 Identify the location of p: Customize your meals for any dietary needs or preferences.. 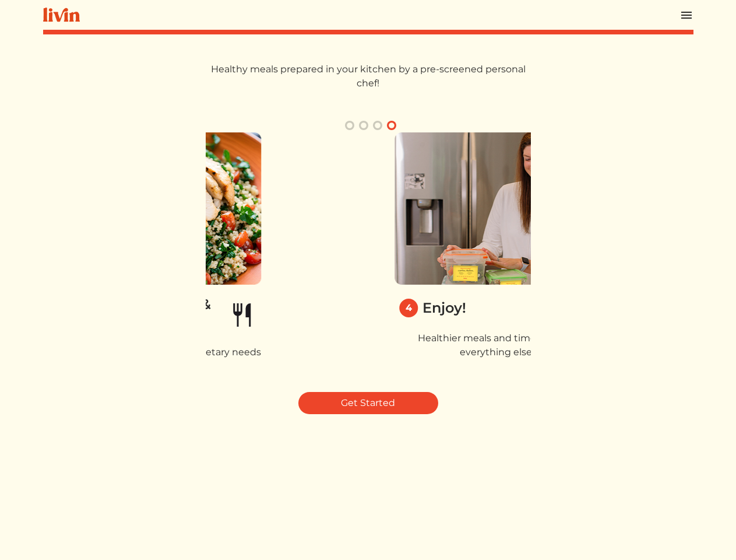
(160, 359).